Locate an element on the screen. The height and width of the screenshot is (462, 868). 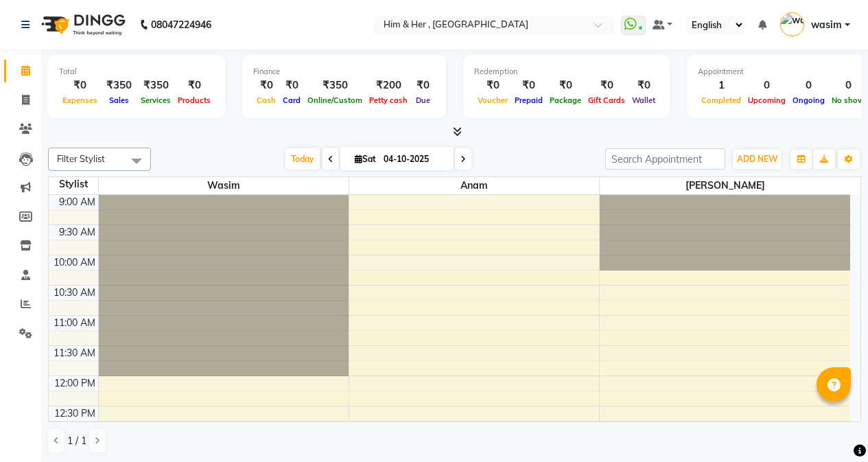
span: Sales is located at coordinates (119, 100).